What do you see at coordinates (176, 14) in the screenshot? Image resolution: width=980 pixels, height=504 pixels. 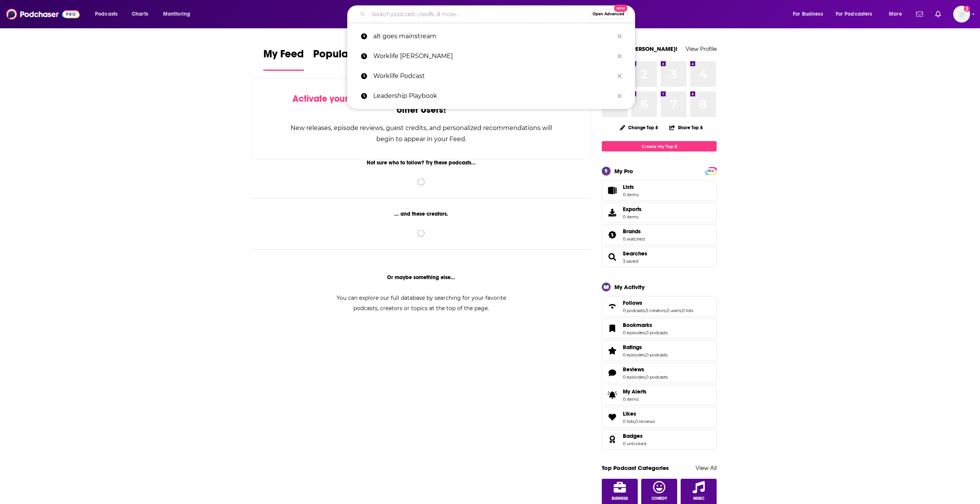 I see `span: Monitoring` at bounding box center [176, 14].